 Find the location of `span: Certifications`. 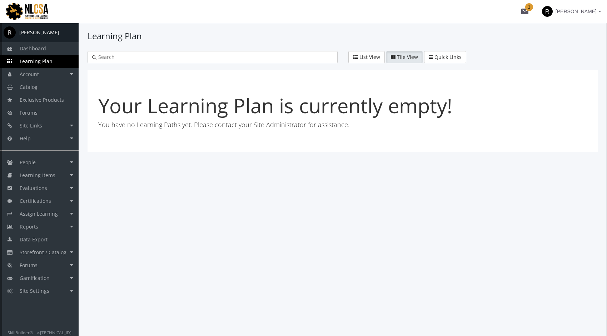

span: Certifications is located at coordinates (35, 201).